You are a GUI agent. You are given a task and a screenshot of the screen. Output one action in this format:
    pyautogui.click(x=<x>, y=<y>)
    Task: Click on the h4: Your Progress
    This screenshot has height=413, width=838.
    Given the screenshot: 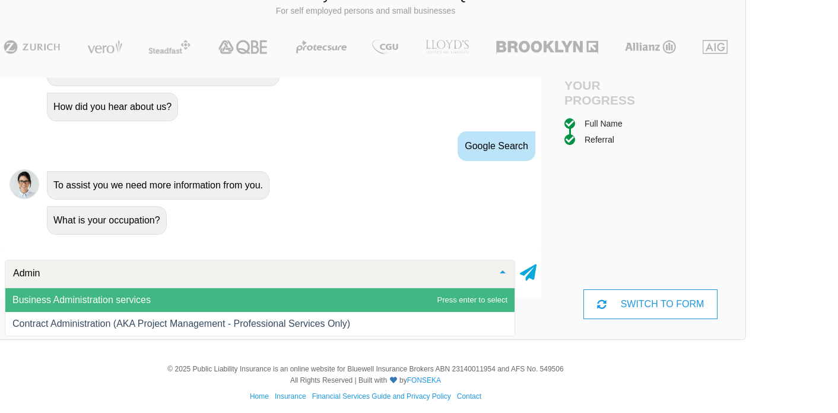 What is the action you would take?
    pyautogui.click(x=607, y=93)
    